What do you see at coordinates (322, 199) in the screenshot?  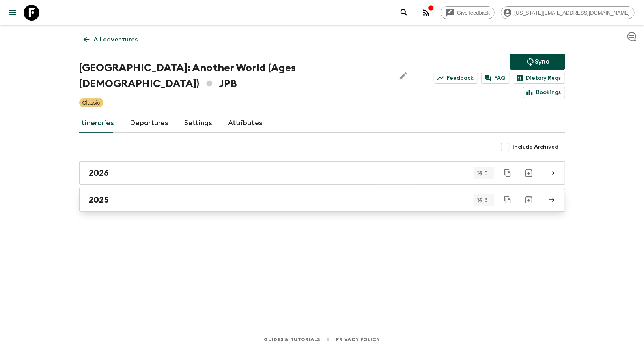 I see `a: 2025` at bounding box center [322, 199].